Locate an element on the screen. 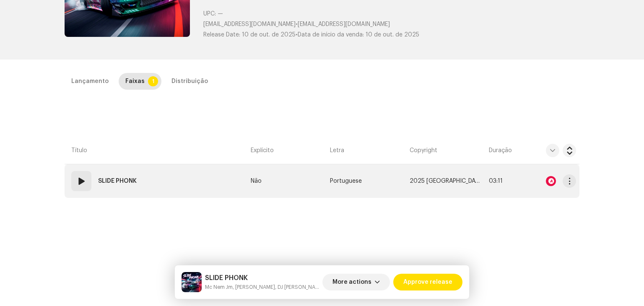 This screenshot has width=644, height=306. span: Data de início da venda: is located at coordinates (331, 35).